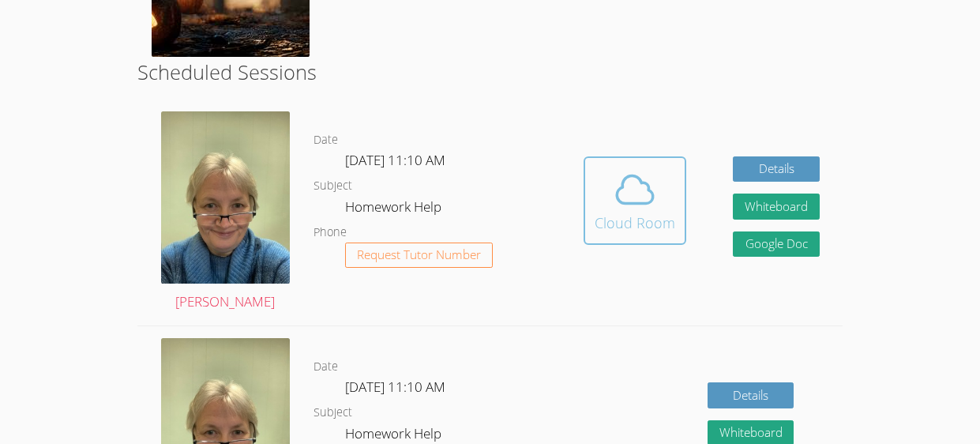 Image resolution: width=980 pixels, height=444 pixels. Describe the element at coordinates (225, 197) in the screenshot. I see `img: avatar.png` at that location.